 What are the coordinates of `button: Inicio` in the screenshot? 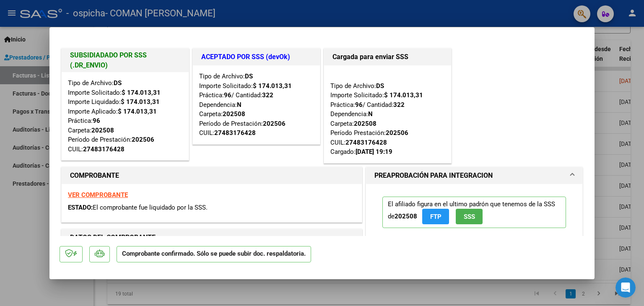 It's located at (139, 13).